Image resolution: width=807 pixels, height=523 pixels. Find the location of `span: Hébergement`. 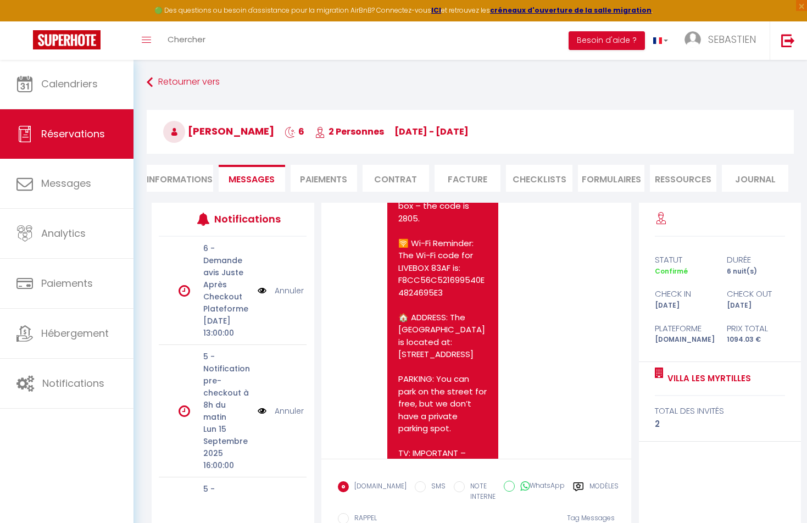

span: Hébergement is located at coordinates (75, 333).